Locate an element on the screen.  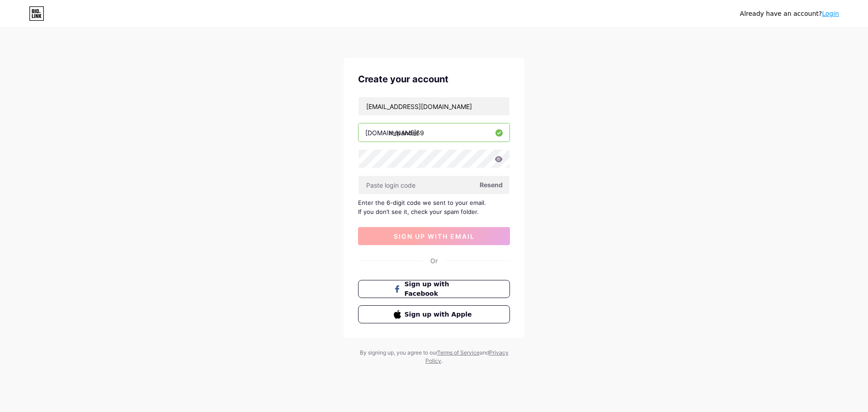
input: Paste login code is located at coordinates (434, 185).